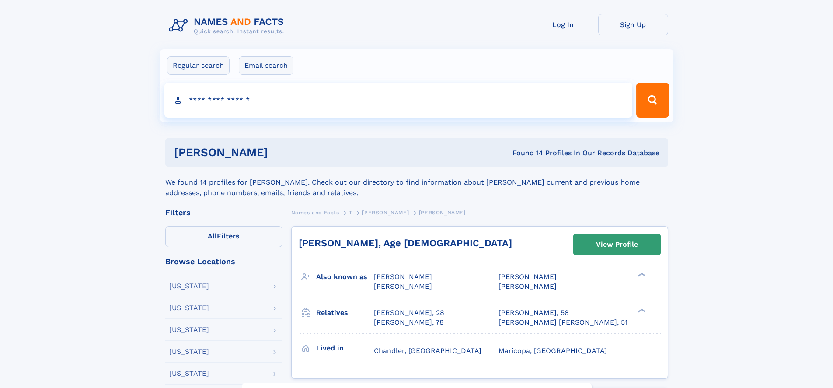 This screenshot has height=388, width=833. What do you see at coordinates (212, 236) in the screenshot?
I see `span: All` at bounding box center [212, 236].